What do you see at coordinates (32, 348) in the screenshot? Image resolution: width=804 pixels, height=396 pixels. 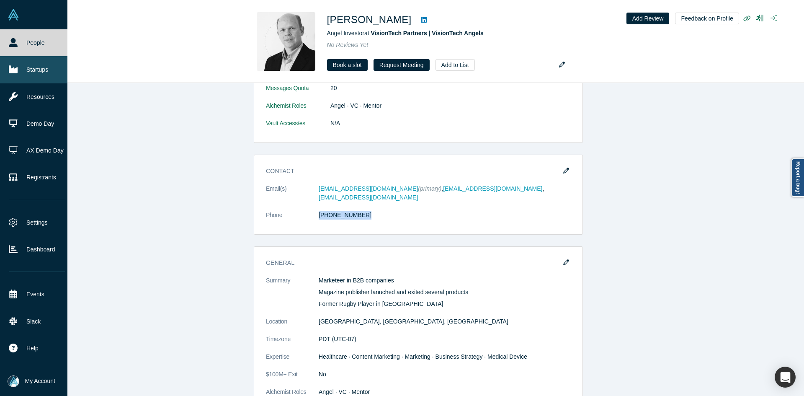 I see `span: Help` at bounding box center [32, 348].